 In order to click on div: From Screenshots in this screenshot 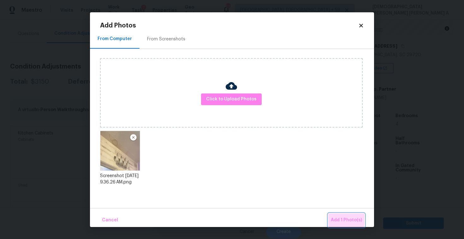, I will do `click(166, 39)`.